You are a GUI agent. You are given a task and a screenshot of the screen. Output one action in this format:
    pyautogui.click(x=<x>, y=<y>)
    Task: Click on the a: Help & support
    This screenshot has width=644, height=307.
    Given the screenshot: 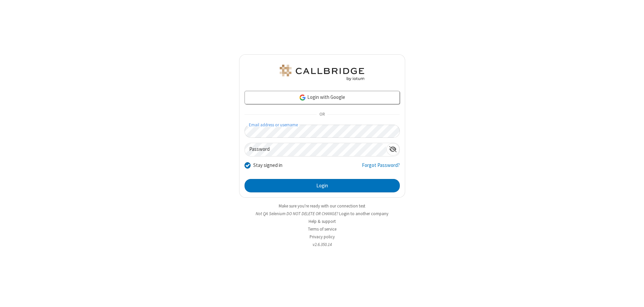 What is the action you would take?
    pyautogui.click(x=322, y=221)
    